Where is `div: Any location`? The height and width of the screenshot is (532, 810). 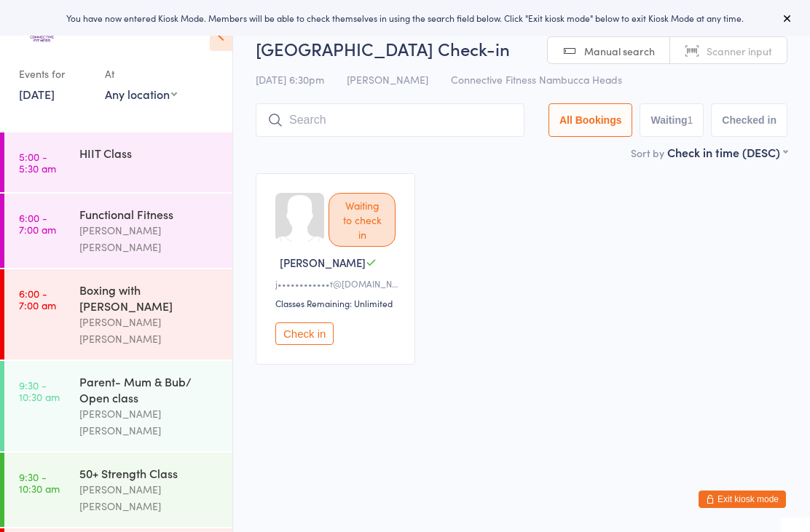 div: Any location is located at coordinates (141, 94).